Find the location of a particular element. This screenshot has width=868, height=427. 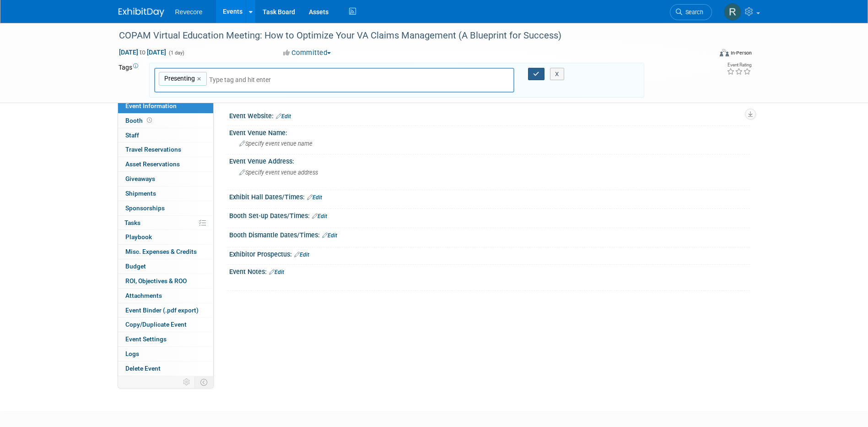

div: Exhibitor Prospectus: is located at coordinates (490, 253).